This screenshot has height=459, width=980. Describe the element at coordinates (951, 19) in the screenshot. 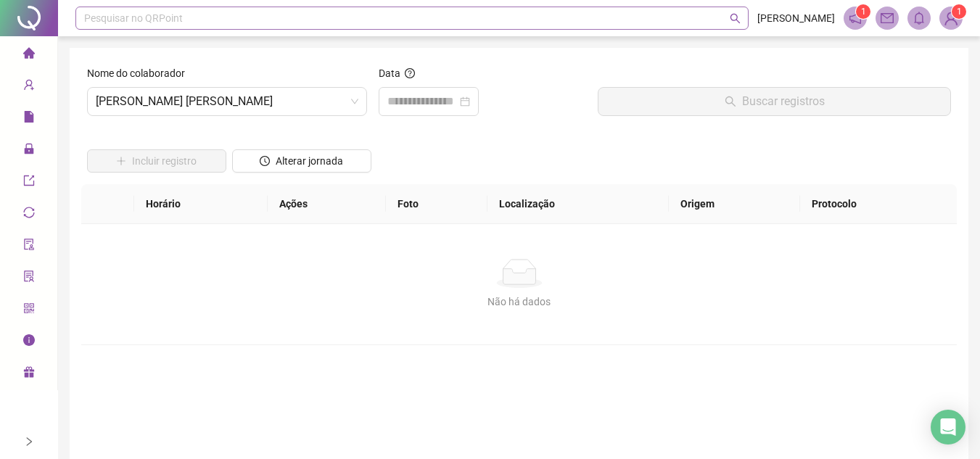

I see `img: 39475` at that location.